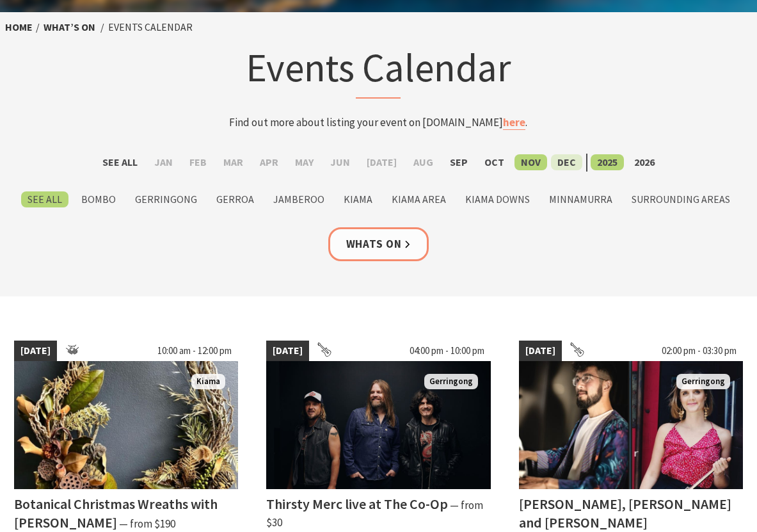 The width and height of the screenshot is (757, 532). I want to click on a: Whats On, so click(379, 244).